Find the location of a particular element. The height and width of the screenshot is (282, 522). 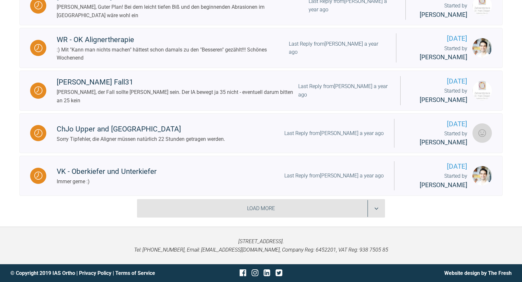

a: Terms of Service is located at coordinates (135, 273).